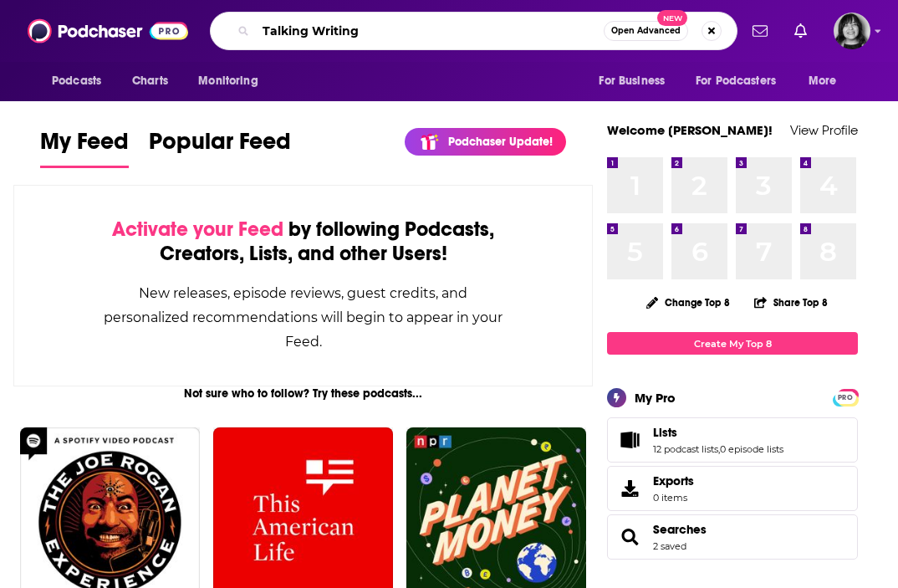 Image resolution: width=898 pixels, height=588 pixels. What do you see at coordinates (823, 81) in the screenshot?
I see `span: More` at bounding box center [823, 81].